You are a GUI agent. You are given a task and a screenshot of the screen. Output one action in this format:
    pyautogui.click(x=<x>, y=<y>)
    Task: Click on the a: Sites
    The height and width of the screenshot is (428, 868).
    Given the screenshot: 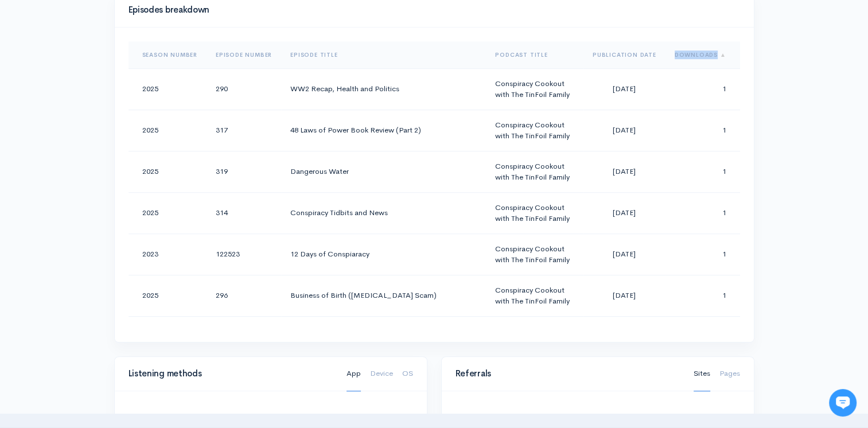 What is the action you would take?
    pyautogui.click(x=702, y=374)
    